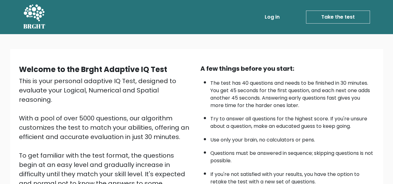 The width and height of the screenshot is (393, 184). What do you see at coordinates (292, 155) in the screenshot?
I see `li: Questions must be answered in sequence; skipping questions is not possible.` at bounding box center [292, 155].